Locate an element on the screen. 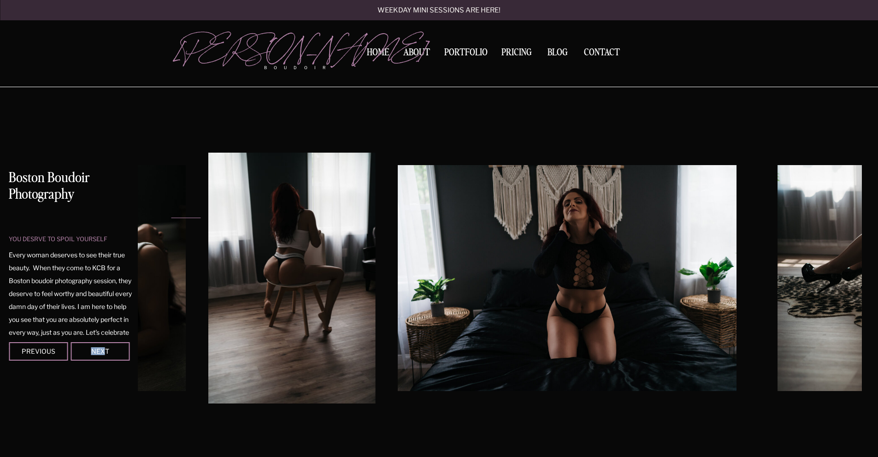 This screenshot has width=878, height=457. p: Weekday mini sessions are here! is located at coordinates (439, 11).